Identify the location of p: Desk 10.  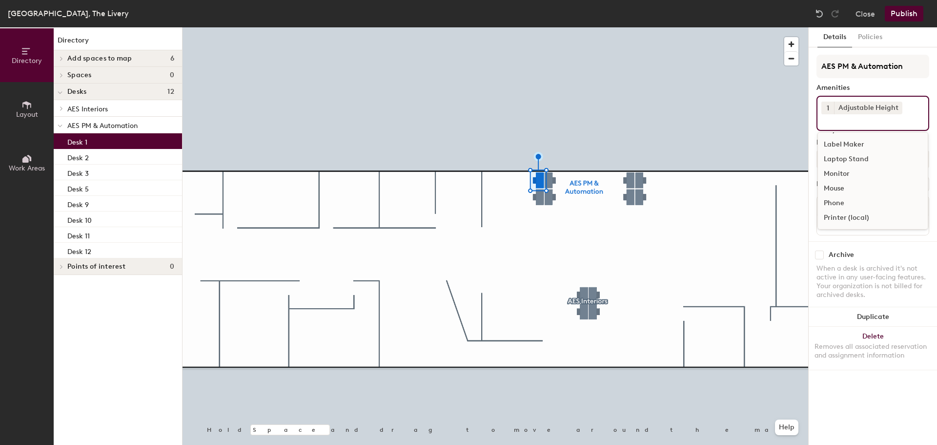
(80, 219).